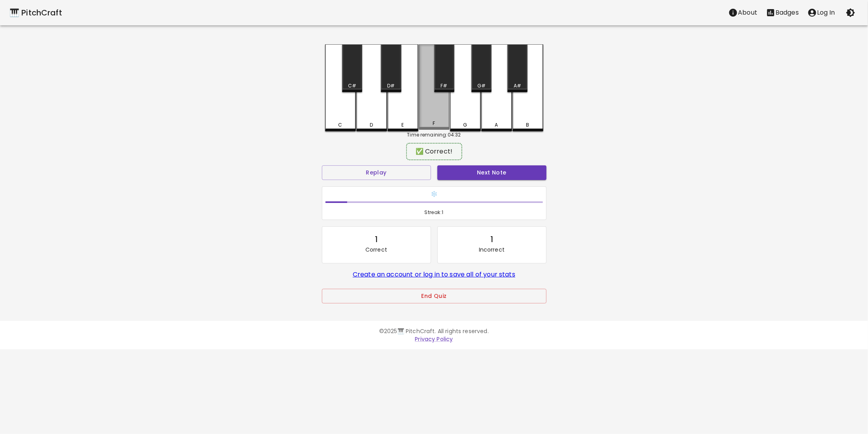 The height and width of the screenshot is (434, 868). What do you see at coordinates (403, 125) in the screenshot?
I see `div: E` at bounding box center [403, 125].